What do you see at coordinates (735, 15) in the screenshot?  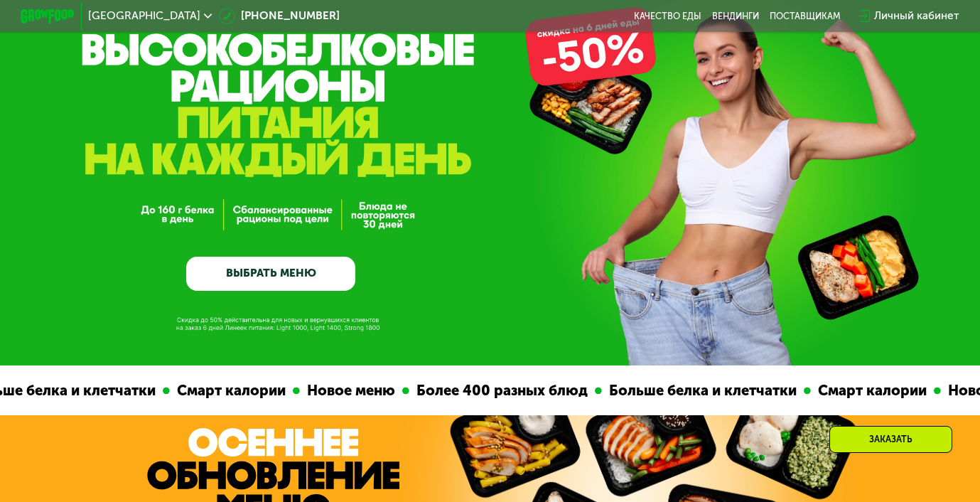 I see `a: Вендинги` at bounding box center [735, 15].